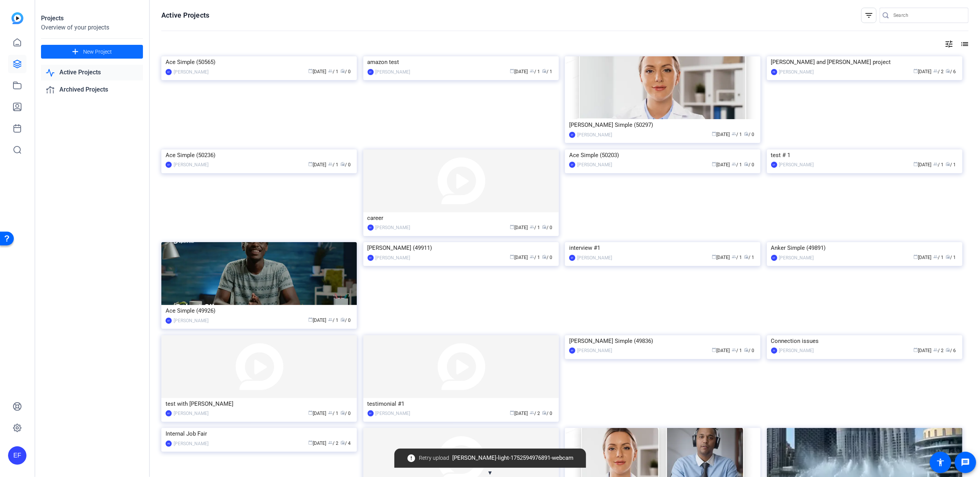  I want to click on div: Anker Simple (49891), so click(865, 248).